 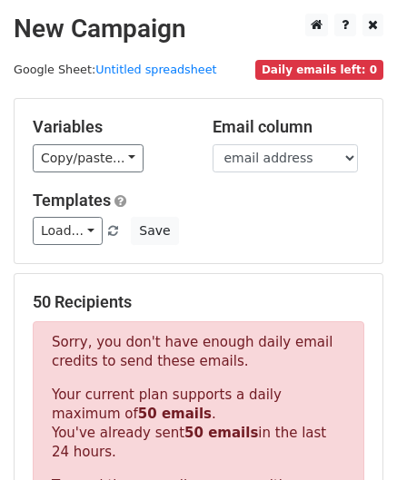 What do you see at coordinates (198, 302) in the screenshot?
I see `h5: 50 Recipients` at bounding box center [198, 302].